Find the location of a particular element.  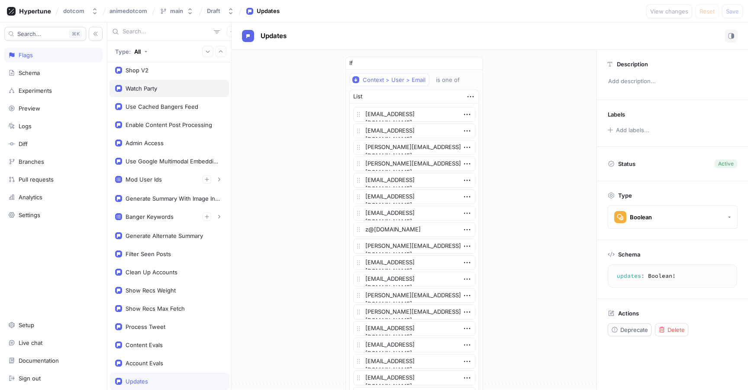

button: Type: All is located at coordinates (131, 51).